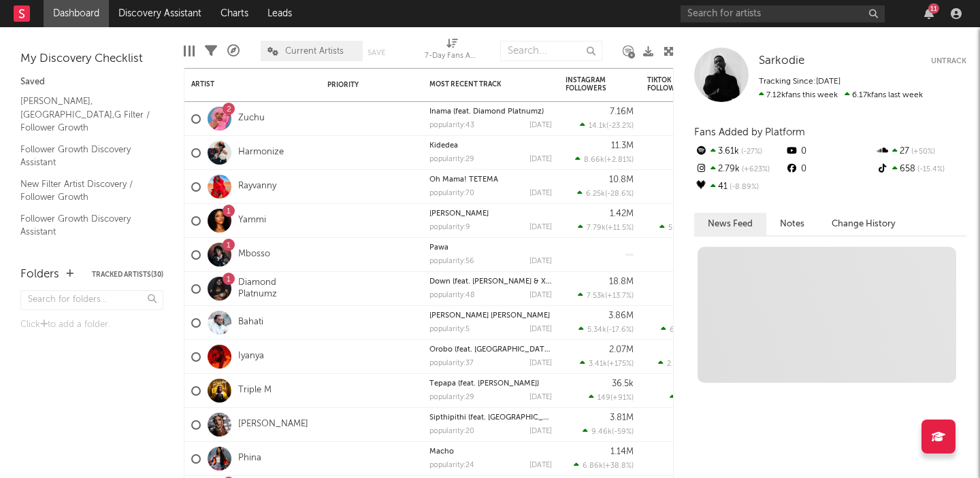 This screenshot has height=478, width=980. I want to click on div: 10.8M, so click(621, 179).